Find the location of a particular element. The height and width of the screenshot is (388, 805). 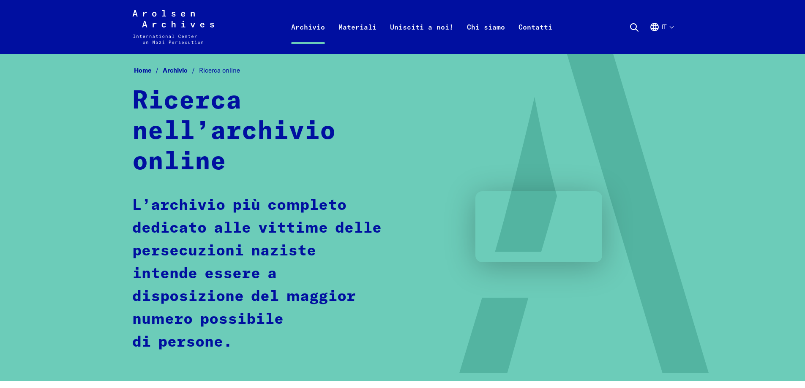

nav: Primaria is located at coordinates (422, 27).